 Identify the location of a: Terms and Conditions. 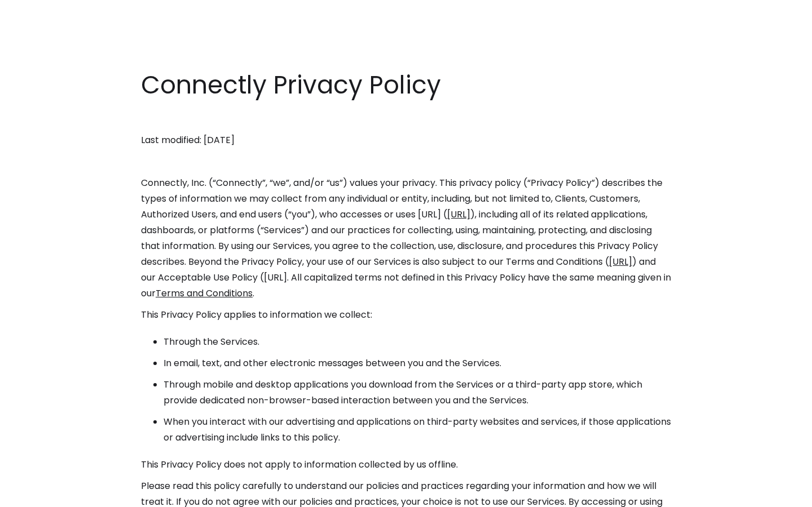
(204, 293).